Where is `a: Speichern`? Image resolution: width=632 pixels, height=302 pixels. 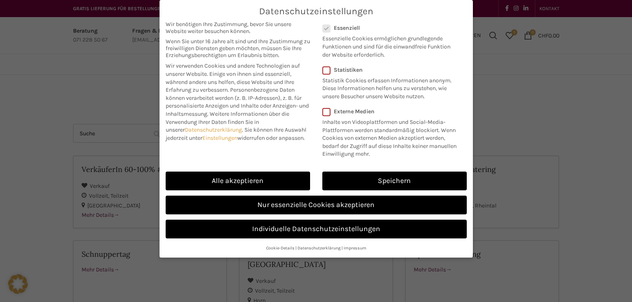 a: Speichern is located at coordinates (395, 181).